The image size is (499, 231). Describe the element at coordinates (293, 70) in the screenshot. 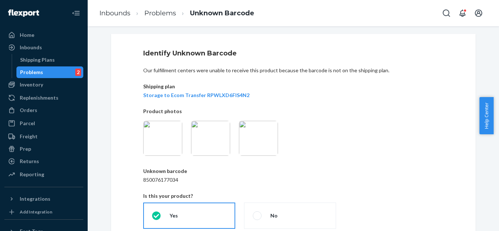

I see `p: Our fulfillment centers were unable to receive this product because the barcode is not on the shi...` at that location.